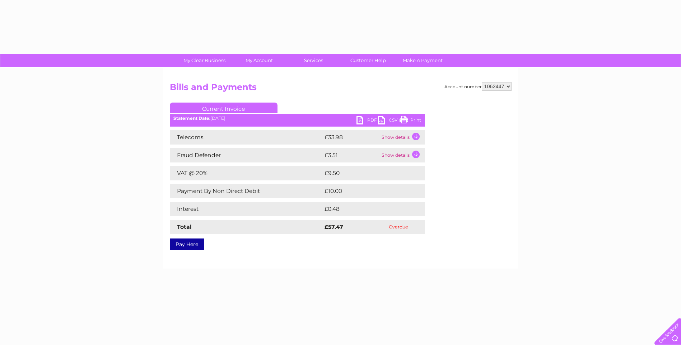 The width and height of the screenshot is (681, 345). Describe the element at coordinates (334, 227) in the screenshot. I see `strong: £57.47` at that location.